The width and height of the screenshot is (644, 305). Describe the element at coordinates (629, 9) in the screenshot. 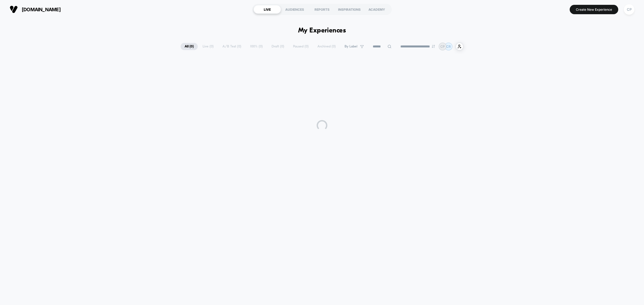

I see `div: CP` at that location.